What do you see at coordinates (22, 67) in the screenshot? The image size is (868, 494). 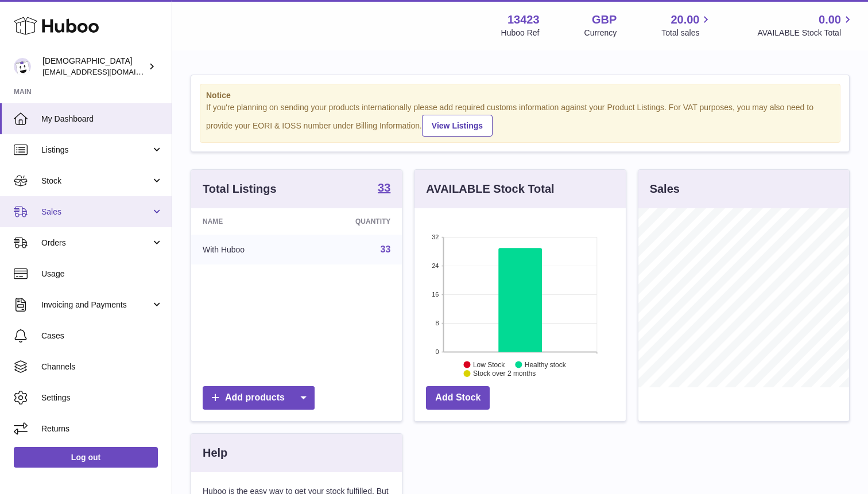 I see `img: olgazyuz@outlook.com` at bounding box center [22, 67].